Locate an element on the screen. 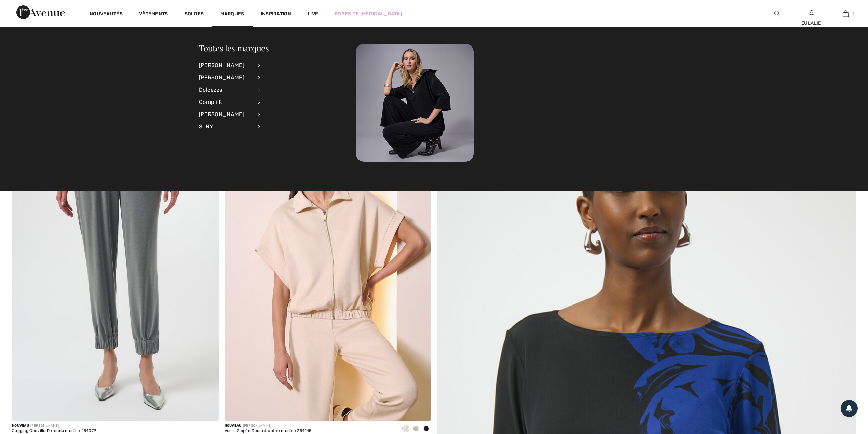 The image size is (868, 434). div: Veste Zippée Décontractée modèle 254145 is located at coordinates (268, 431).